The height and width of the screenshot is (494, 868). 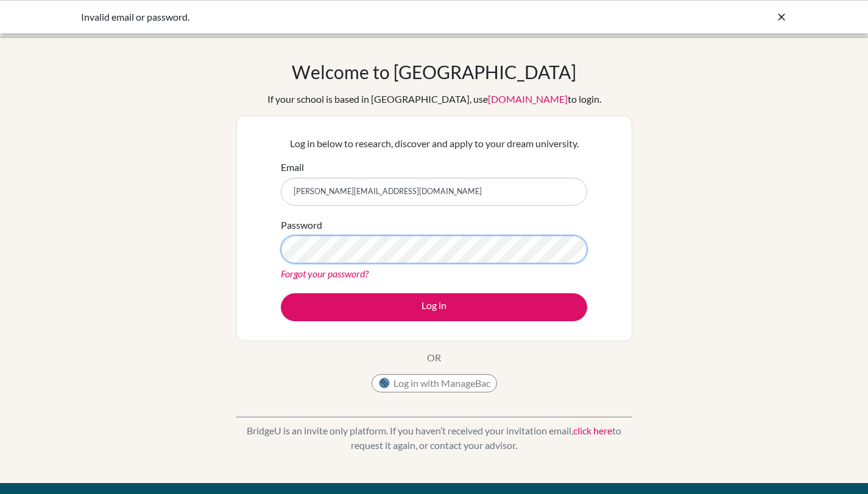 I want to click on div: Invalid email or password., so click(x=343, y=17).